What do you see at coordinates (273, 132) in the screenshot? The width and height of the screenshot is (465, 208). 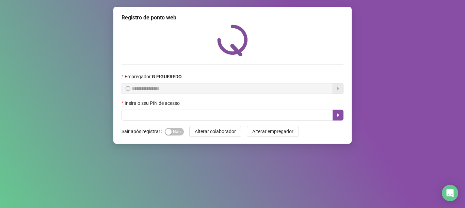 I see `span: Alterar empregador` at bounding box center [273, 132].